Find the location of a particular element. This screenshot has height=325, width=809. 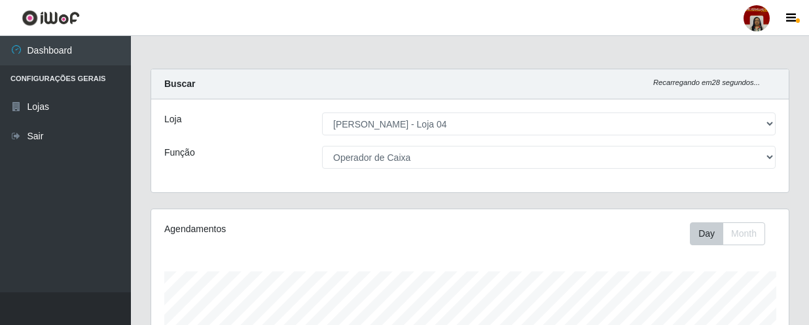

i: Recarregando em 28 segundos... is located at coordinates (706, 82).